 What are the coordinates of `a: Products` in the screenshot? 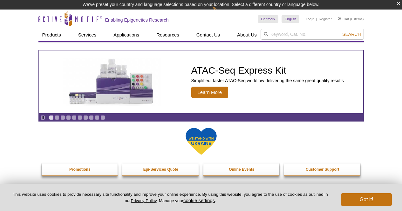 It's located at (51, 35).